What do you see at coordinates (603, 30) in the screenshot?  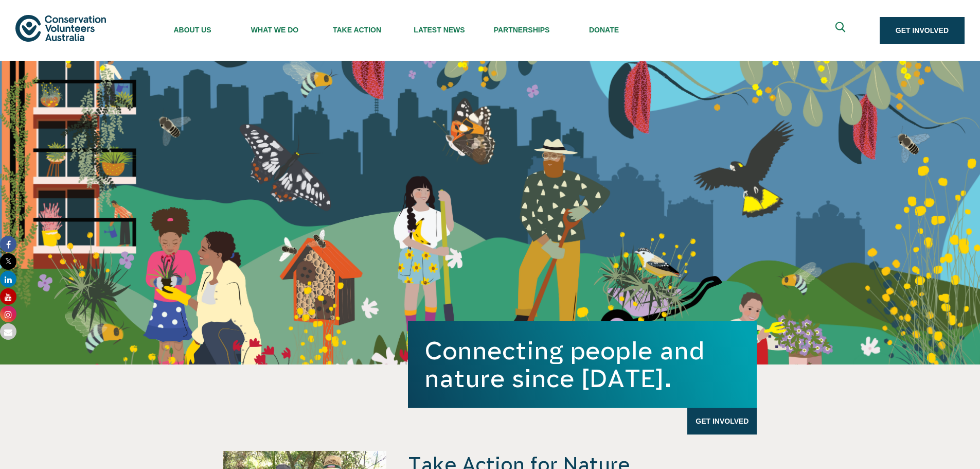 I see `span: Donate` at bounding box center [603, 30].